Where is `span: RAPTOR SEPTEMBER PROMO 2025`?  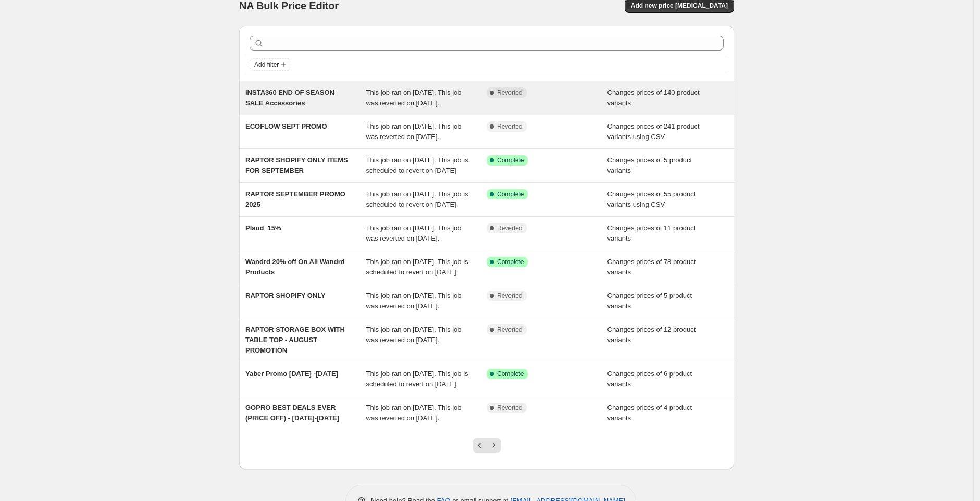
span: RAPTOR SEPTEMBER PROMO 2025 is located at coordinates (295, 199).